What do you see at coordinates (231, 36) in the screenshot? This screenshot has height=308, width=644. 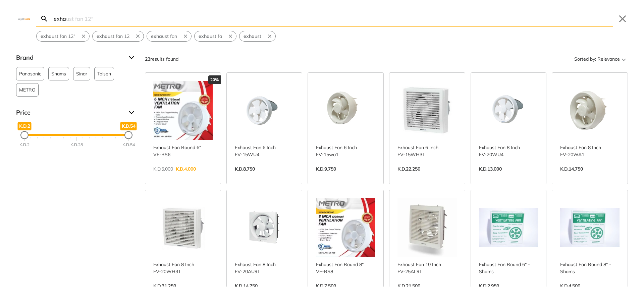 I see `svg: Remove suggestion: exhaust fa` at bounding box center [231, 36].